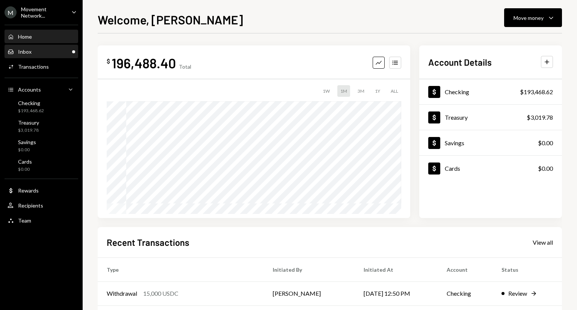 The image size is (577, 310). What do you see at coordinates (25, 36) in the screenshot?
I see `div: Home` at bounding box center [25, 36].